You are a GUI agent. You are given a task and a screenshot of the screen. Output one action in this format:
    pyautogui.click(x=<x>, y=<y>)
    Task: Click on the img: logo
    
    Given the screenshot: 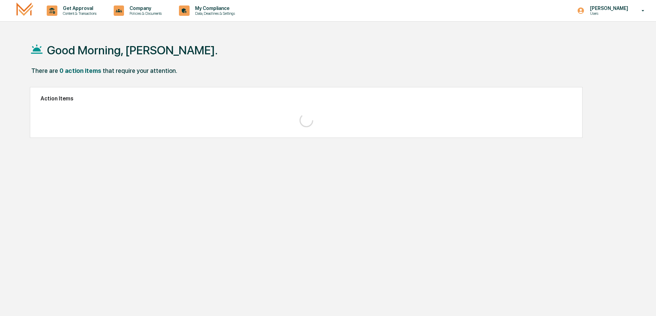 What is the action you would take?
    pyautogui.click(x=25, y=10)
    